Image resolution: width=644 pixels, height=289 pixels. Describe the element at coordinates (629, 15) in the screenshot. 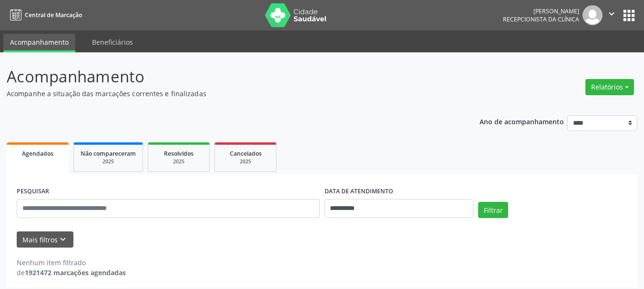

I see `button: apps` at that location.